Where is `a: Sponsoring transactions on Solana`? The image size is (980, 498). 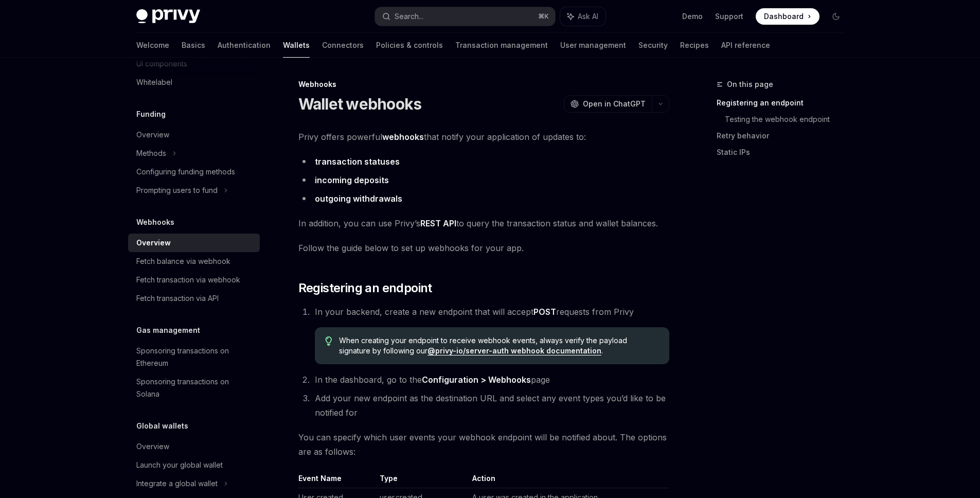
a: Sponsoring transactions on Solana is located at coordinates (194, 388).